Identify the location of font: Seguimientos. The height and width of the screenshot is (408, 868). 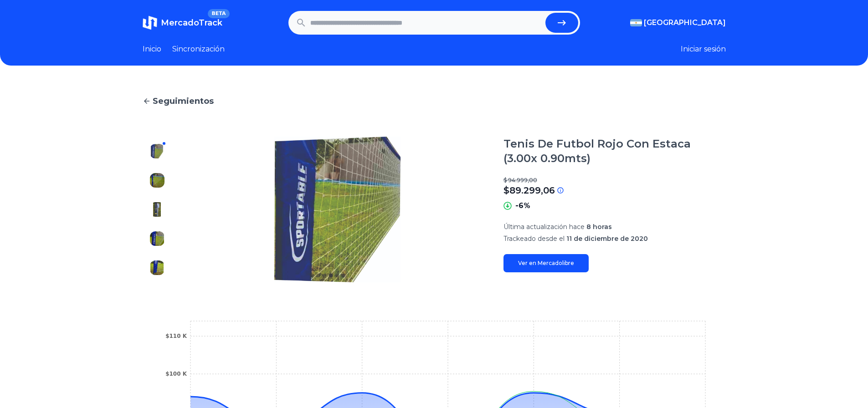
(183, 101).